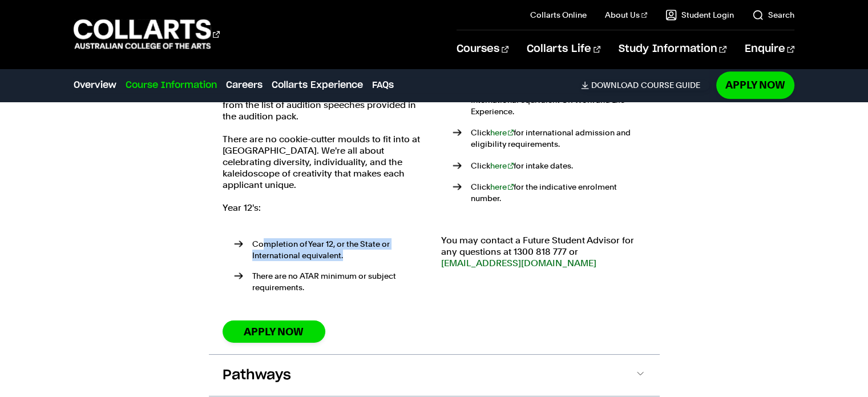 This screenshot has width=868, height=397. What do you see at coordinates (331, 249) in the screenshot?
I see `li: Completion of Year 12, or the State or International equivalent.` at bounding box center [331, 249].